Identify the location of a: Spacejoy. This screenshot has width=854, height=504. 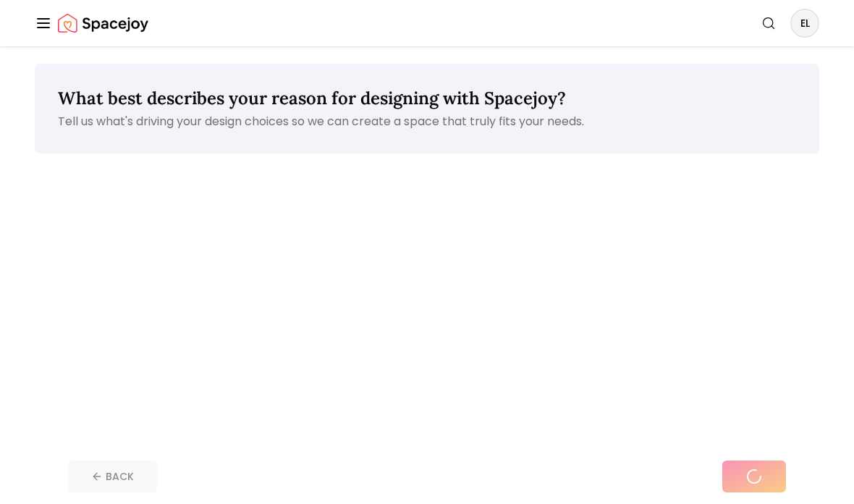
(103, 23).